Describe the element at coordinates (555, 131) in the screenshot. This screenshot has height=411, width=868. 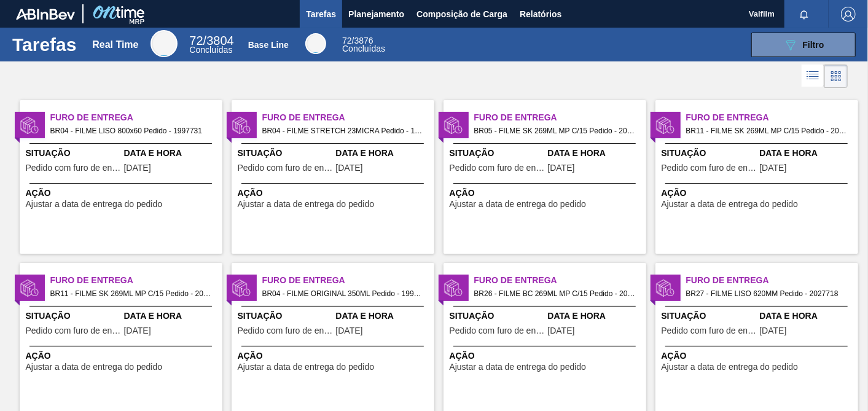
I see `span: BR05 - FILME SK 269ML MP C/15 Pedido - 2007553` at that location.